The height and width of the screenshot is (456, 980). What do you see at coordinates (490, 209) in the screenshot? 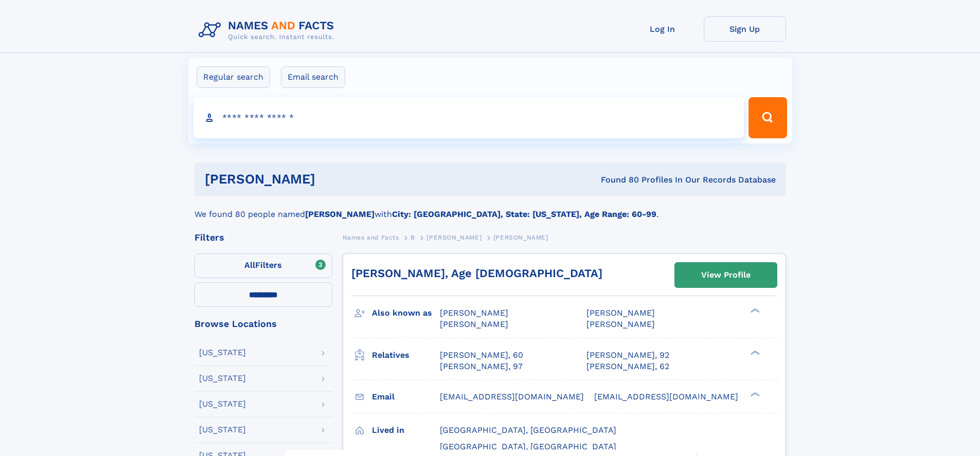
I see `div: We found 80 people named with .` at bounding box center [490, 209].